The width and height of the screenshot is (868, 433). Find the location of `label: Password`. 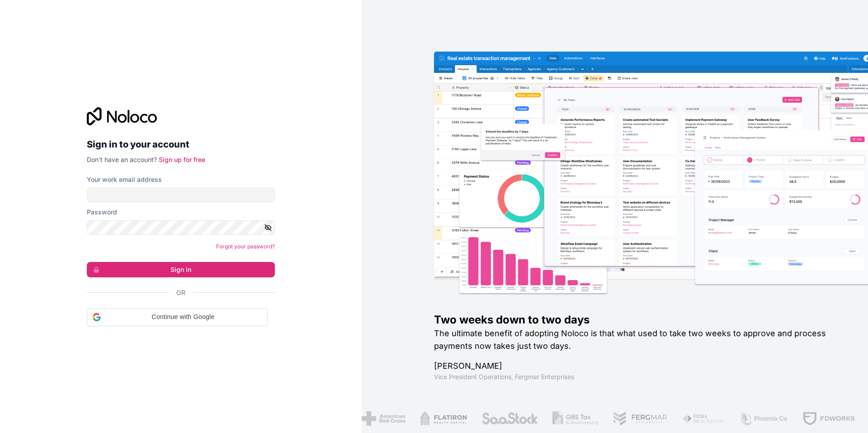

label: Password is located at coordinates (102, 212).